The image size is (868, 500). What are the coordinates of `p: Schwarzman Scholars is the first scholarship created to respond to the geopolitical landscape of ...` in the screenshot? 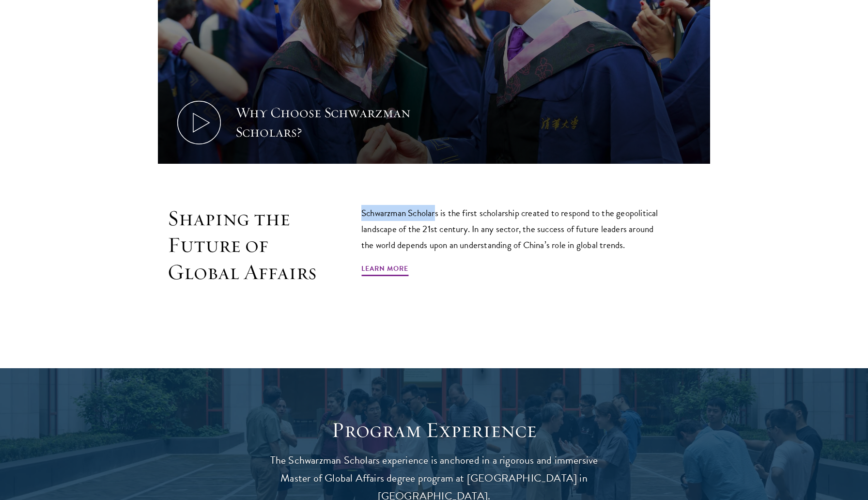 It's located at (514, 228).